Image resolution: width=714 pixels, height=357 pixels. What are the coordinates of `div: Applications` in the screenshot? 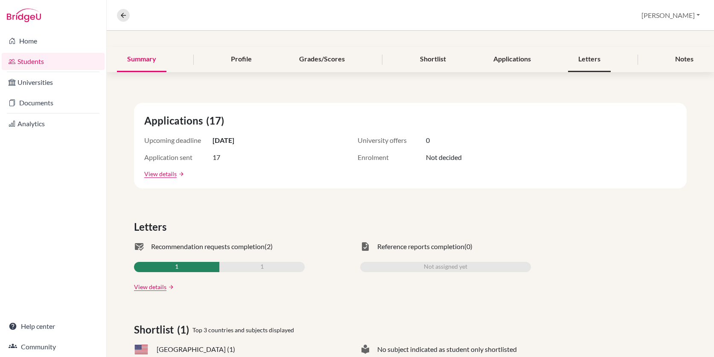 It's located at (512, 59).